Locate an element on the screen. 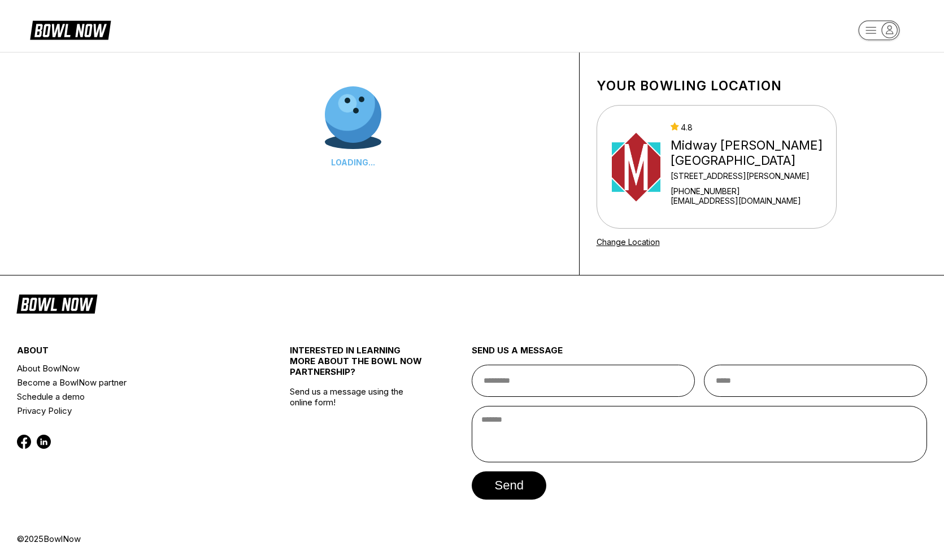  a: Privacy Policy is located at coordinates (131, 411).